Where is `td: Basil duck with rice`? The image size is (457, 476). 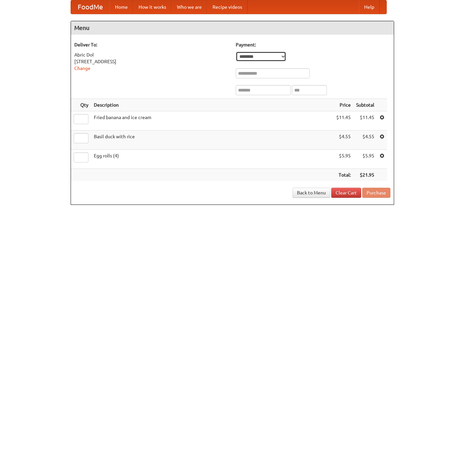 td: Basil duck with rice is located at coordinates (212, 140).